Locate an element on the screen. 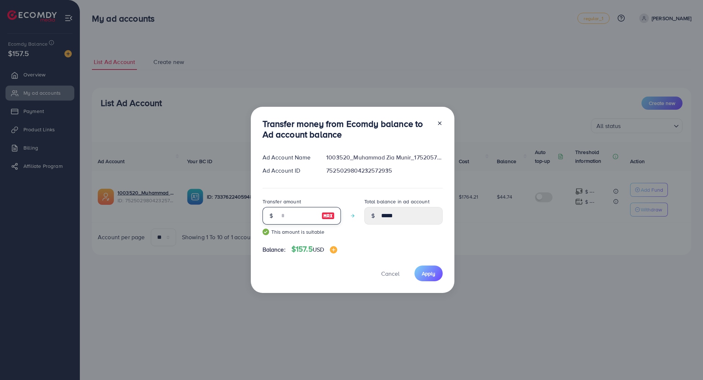 Image resolution: width=703 pixels, height=380 pixels. div: Ad Account Name is located at coordinates (288, 157).